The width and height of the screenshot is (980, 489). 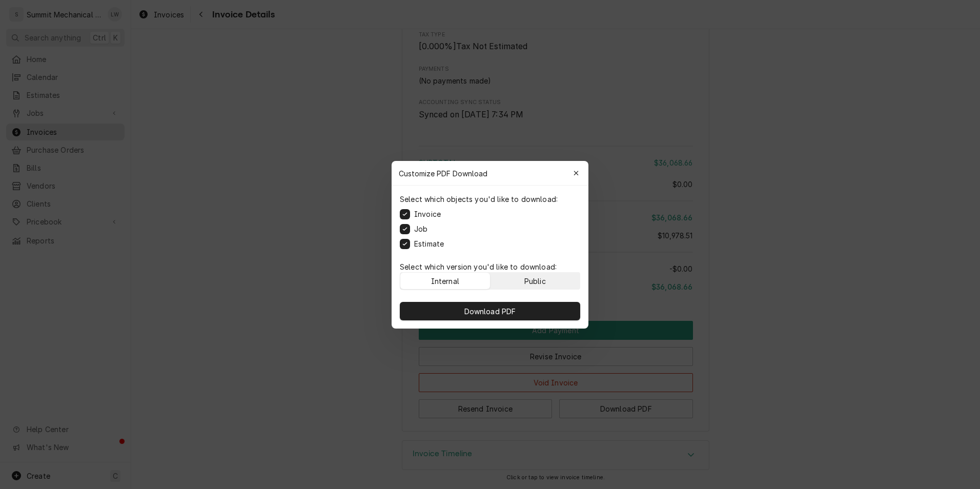 What do you see at coordinates (490, 267) in the screenshot?
I see `p: Select which version you'd like to download:` at bounding box center [490, 267].